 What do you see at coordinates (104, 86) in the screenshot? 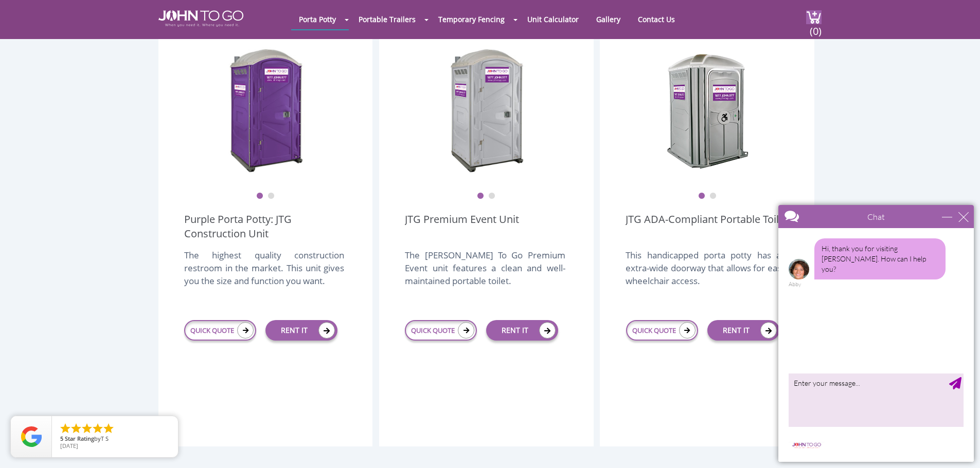
I see `div: Abby` at bounding box center [104, 86].